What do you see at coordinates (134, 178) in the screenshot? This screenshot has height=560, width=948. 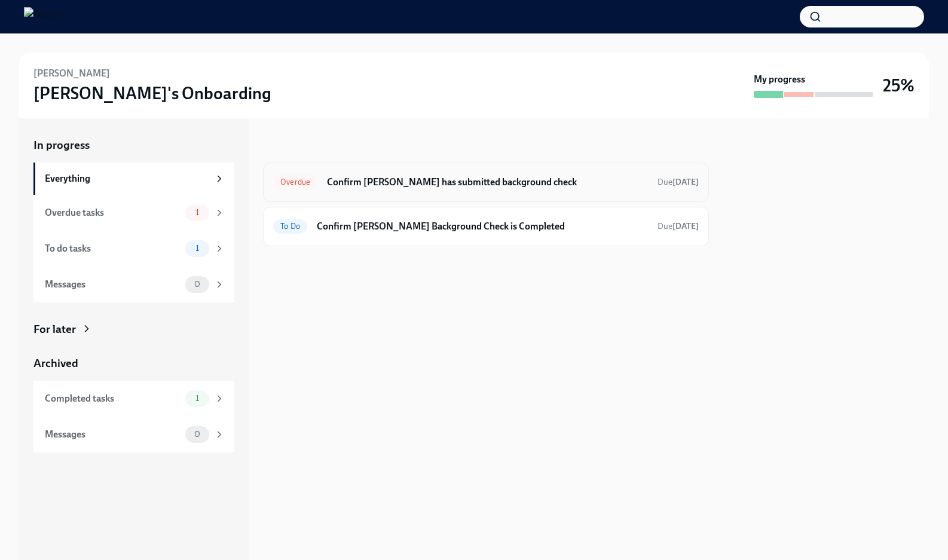 I see `a: Everything` at bounding box center [134, 178].